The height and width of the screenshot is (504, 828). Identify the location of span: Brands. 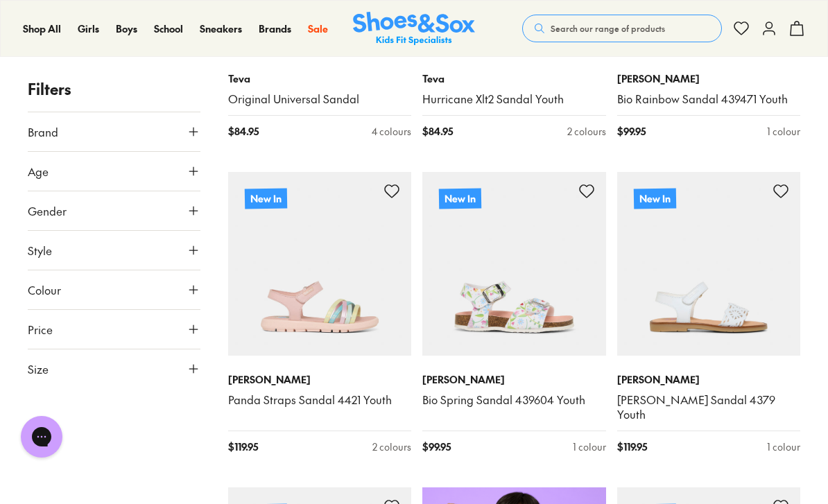
(275, 28).